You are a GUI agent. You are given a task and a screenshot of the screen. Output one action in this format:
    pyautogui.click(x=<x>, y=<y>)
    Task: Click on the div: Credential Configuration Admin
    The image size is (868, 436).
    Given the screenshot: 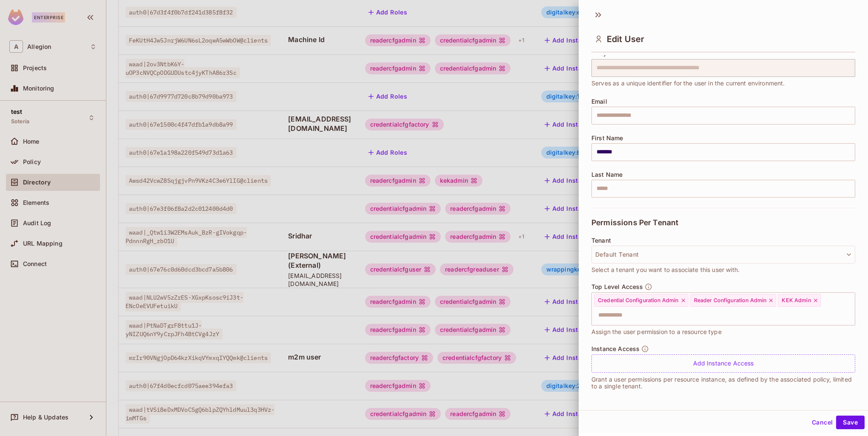 What is the action you would take?
    pyautogui.click(x=641, y=300)
    